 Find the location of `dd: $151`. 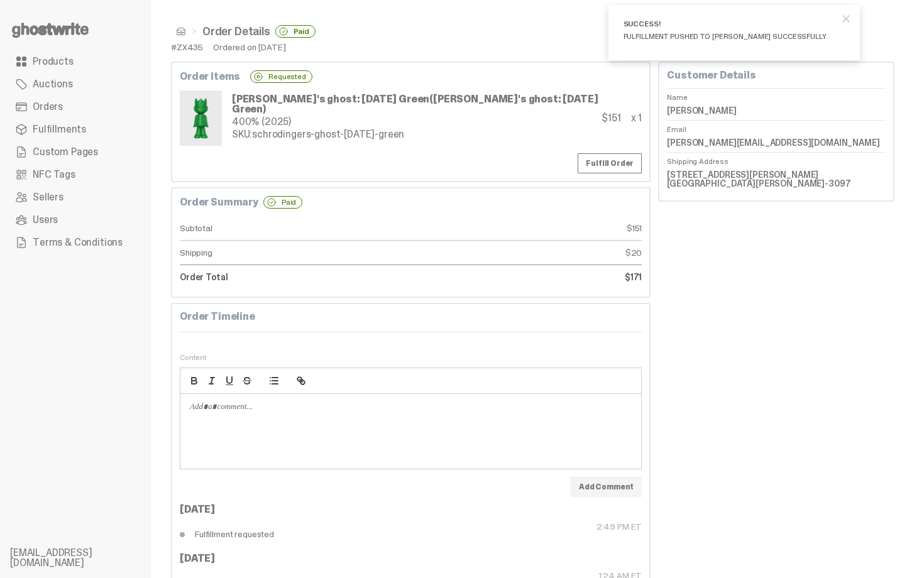

dd: $151 is located at coordinates (526, 228).